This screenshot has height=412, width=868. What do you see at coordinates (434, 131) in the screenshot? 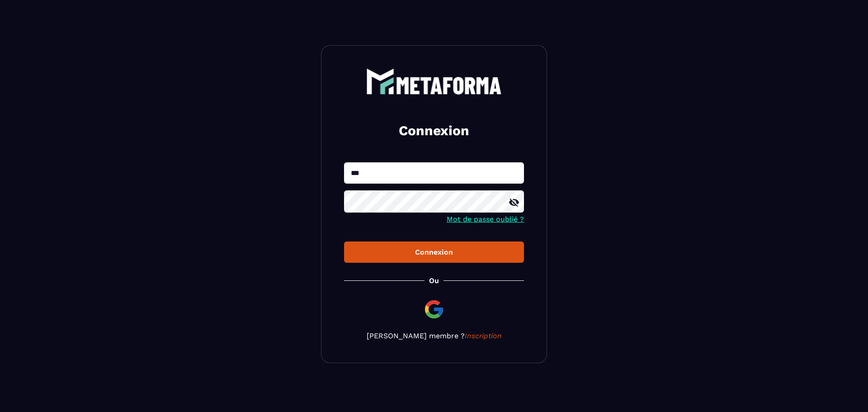
I see `h2: Connexion` at bounding box center [434, 131].